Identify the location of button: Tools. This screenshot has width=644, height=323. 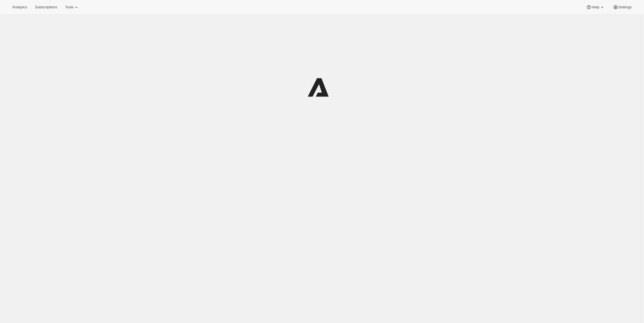
(72, 7).